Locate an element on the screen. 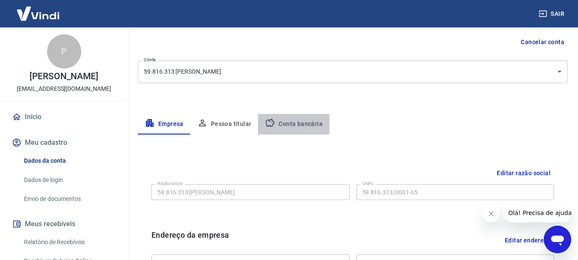 The height and width of the screenshot is (260, 578). button: Pessoa titular is located at coordinates (224, 124).